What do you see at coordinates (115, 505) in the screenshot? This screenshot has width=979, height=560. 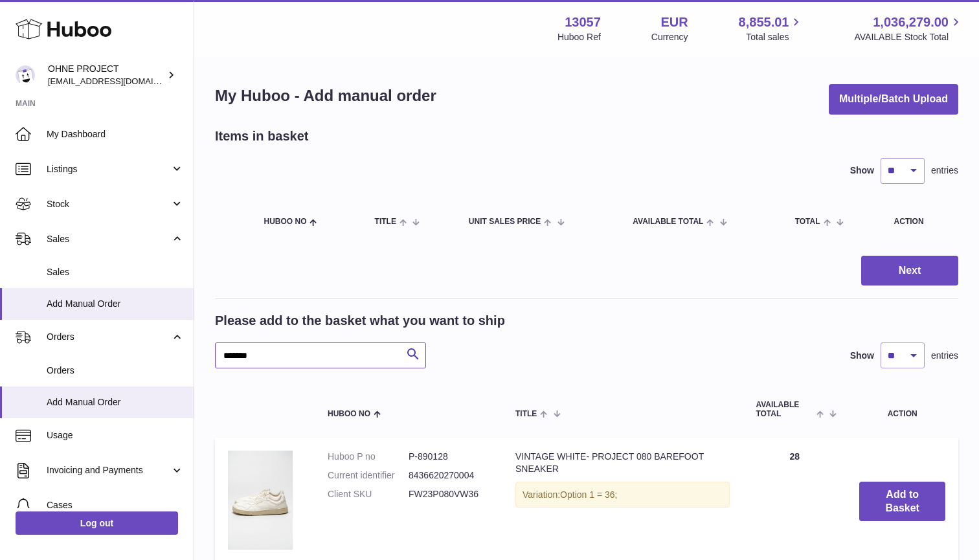 I see `span: Cases` at bounding box center [115, 505].